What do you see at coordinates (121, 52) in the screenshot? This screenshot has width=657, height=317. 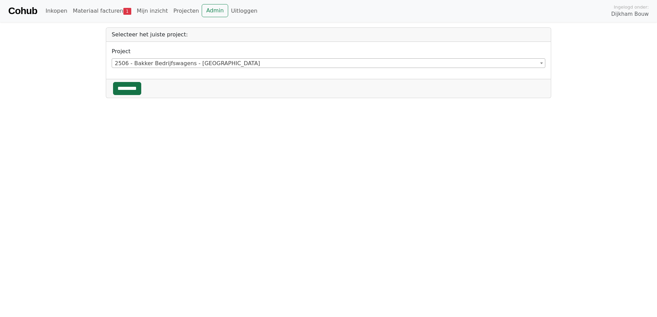 I see `label: Project` at bounding box center [121, 52].